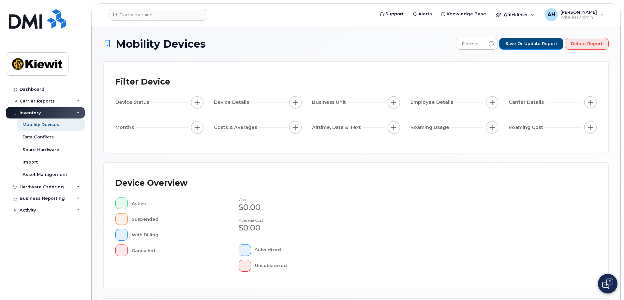 This screenshot has width=624, height=300. I want to click on button: Save or Update Report, so click(531, 44).